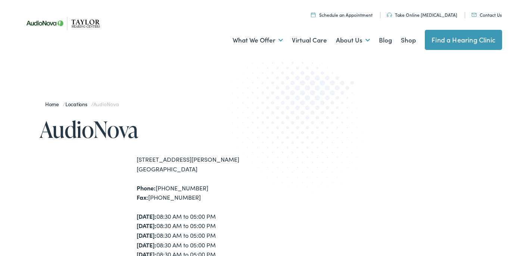  I want to click on h1: AudioNova, so click(150, 130).